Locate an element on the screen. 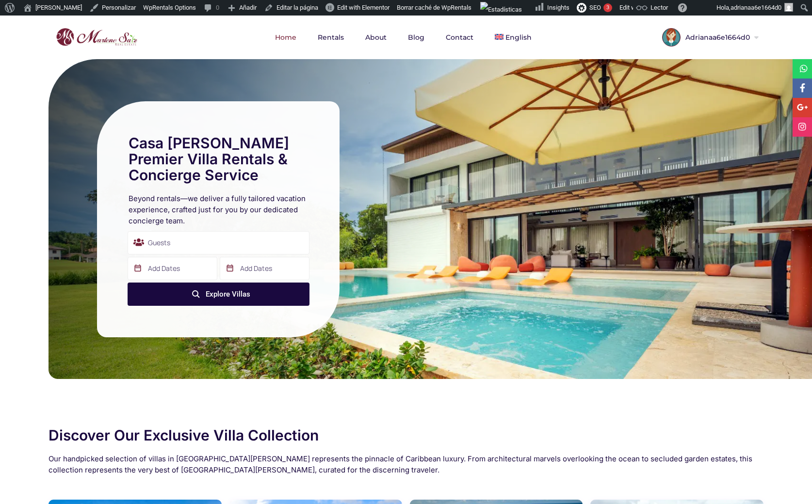 The image size is (812, 504). a: About is located at coordinates (376, 38).